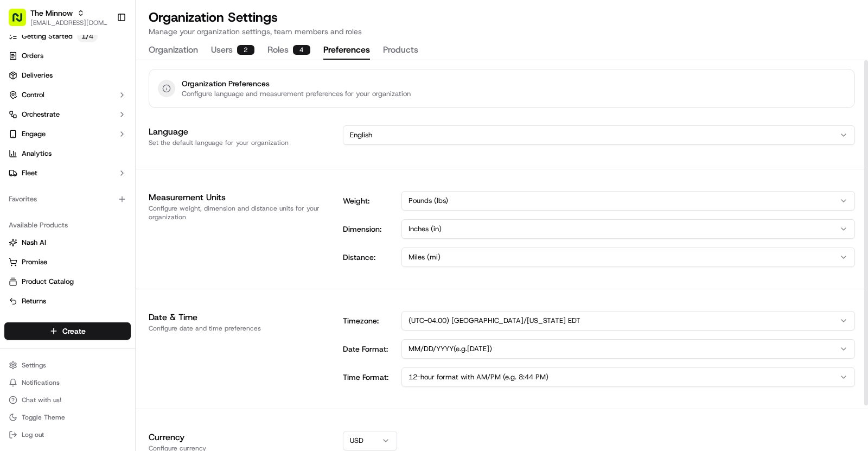 This screenshot has width=868, height=451. I want to click on button: Notifications, so click(67, 383).